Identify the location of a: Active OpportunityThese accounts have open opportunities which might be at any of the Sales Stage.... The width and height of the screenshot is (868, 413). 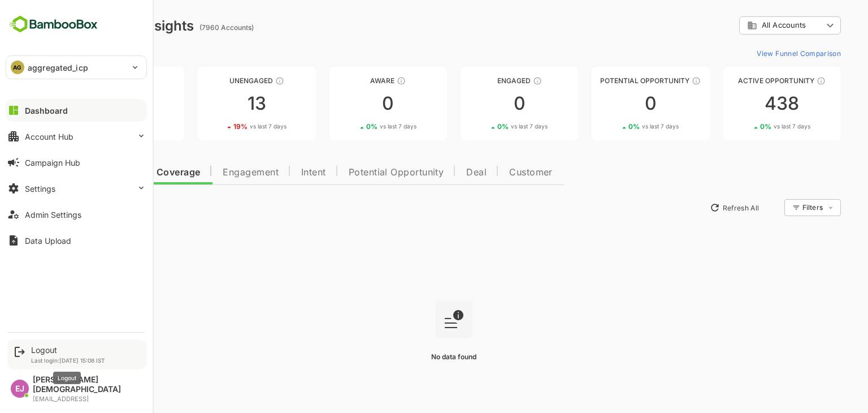
(743, 103).